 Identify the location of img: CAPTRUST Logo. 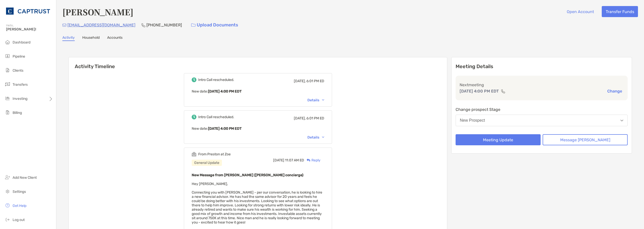
(28, 11).